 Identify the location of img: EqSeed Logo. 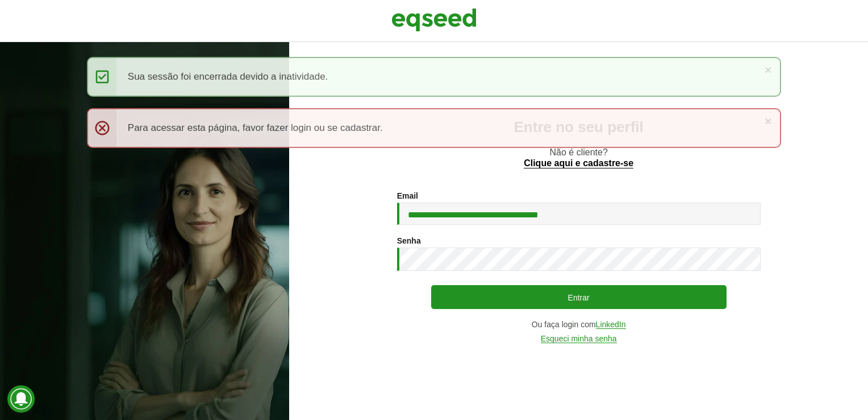
(434, 20).